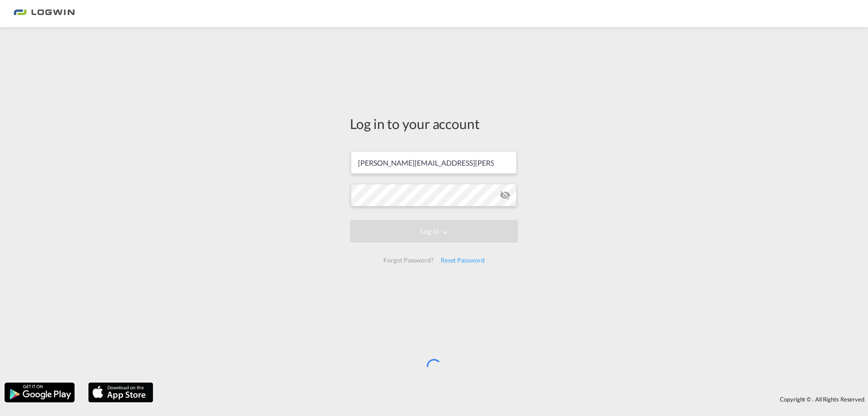 The width and height of the screenshot is (868, 416). I want to click on img: 2761ae10d95411efa20a1f5e0282d2d7.png, so click(44, 14).